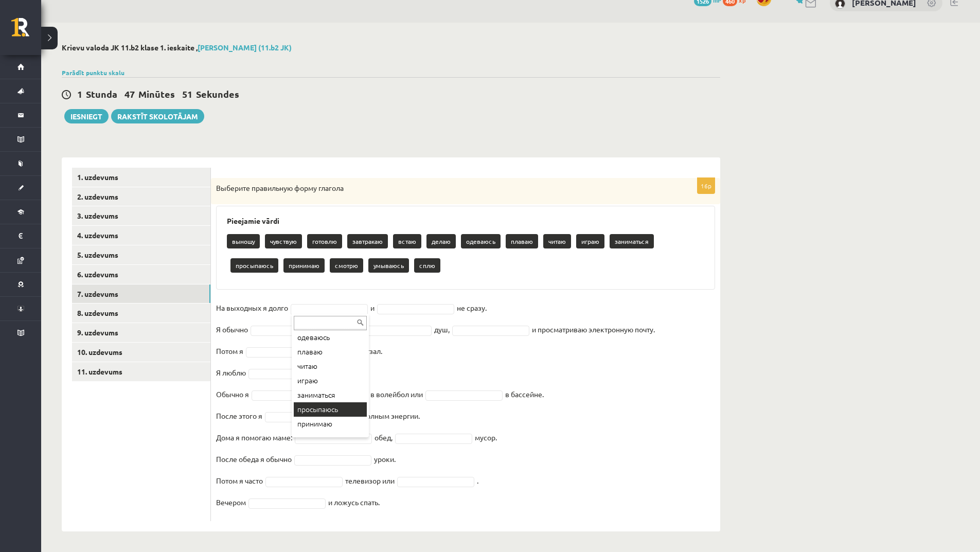  I want to click on div: играю, so click(330, 381).